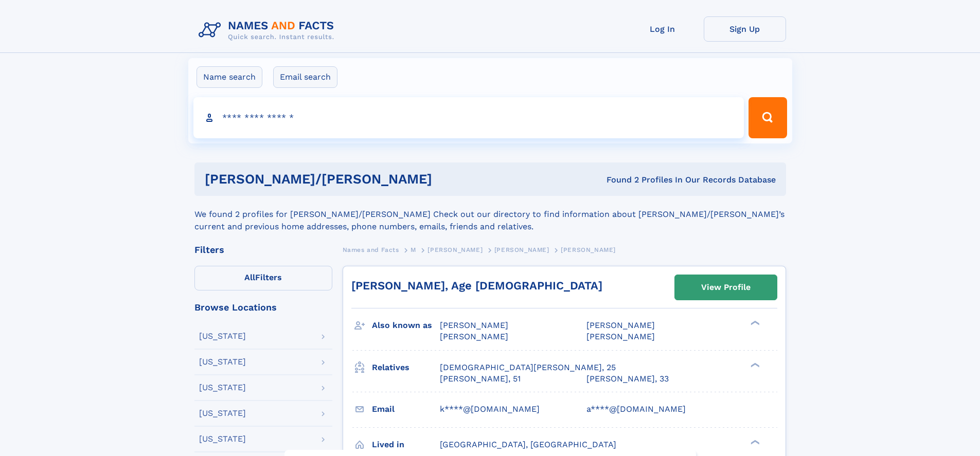 The width and height of the screenshot is (980, 456). I want to click on h3: Email, so click(406, 409).